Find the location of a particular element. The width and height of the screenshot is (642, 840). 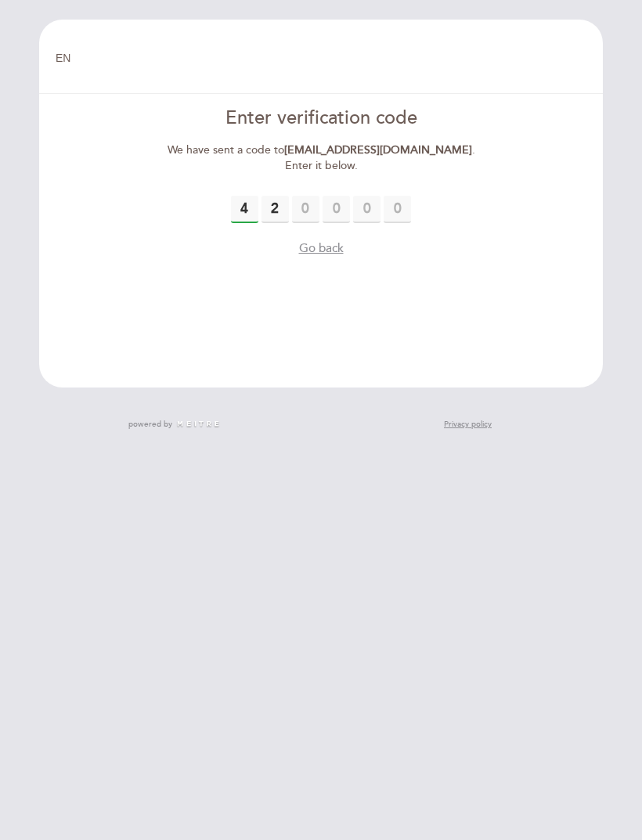

span: powered by is located at coordinates (151, 424).